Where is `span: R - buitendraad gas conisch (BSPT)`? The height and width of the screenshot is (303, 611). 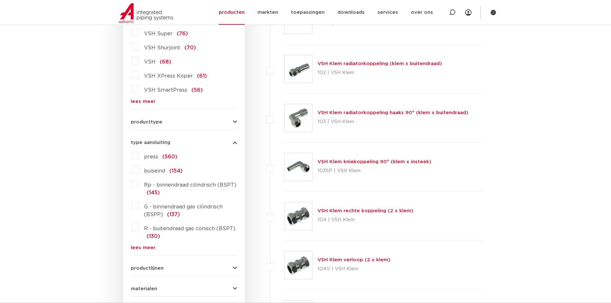 span: R - buitendraad gas conisch (BSPT) is located at coordinates (189, 229).